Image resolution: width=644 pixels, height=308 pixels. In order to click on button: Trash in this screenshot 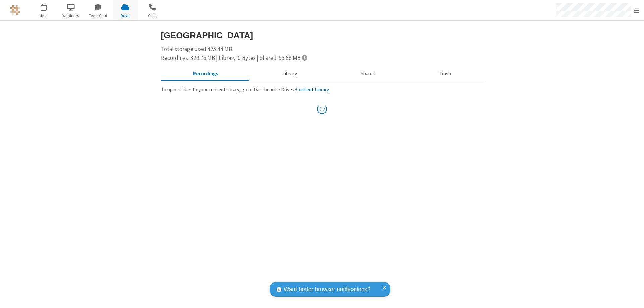, I will do `click(446, 74)`.